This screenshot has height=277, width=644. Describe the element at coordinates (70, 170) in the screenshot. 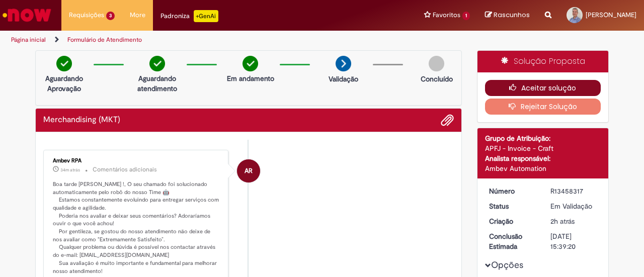

I see `time: 28/08/2025 15:57:11` at that location.